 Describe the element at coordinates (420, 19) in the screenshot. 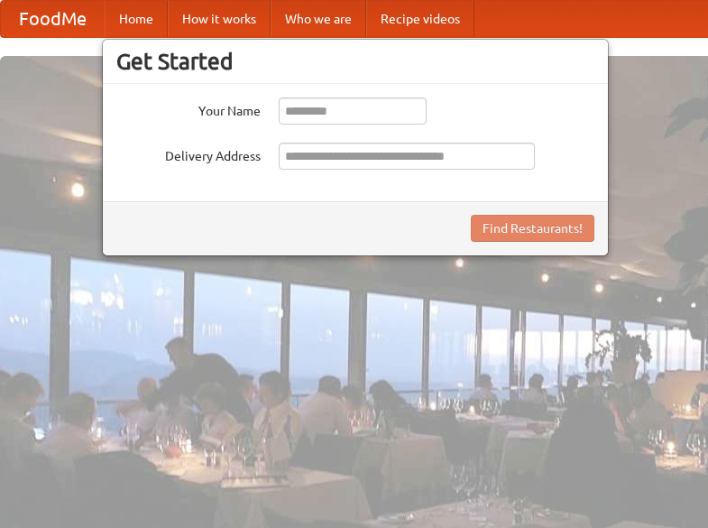

I see `a: Recipe videos` at that location.